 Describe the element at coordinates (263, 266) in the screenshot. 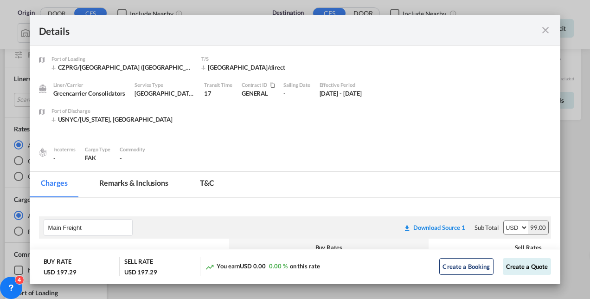

I see `div: You earn on this rate` at that location.